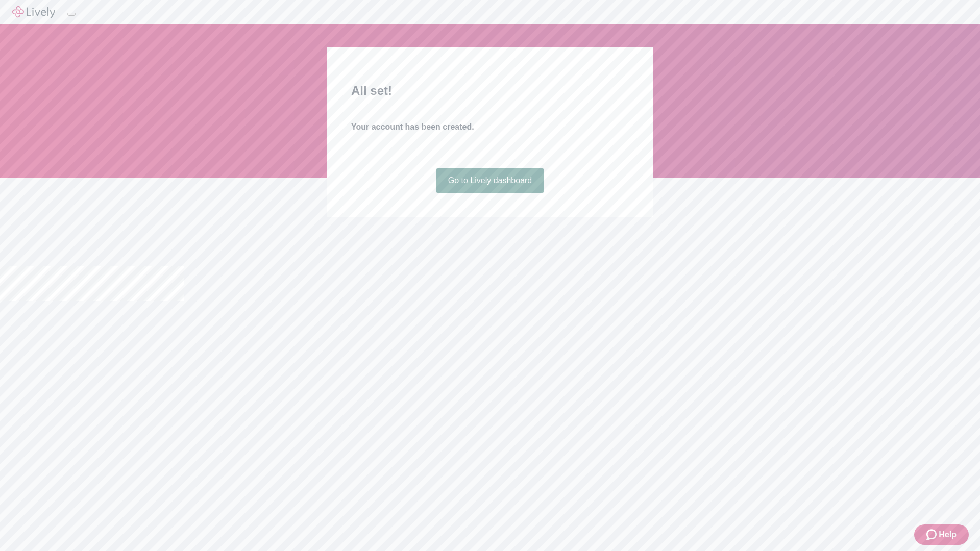 Image resolution: width=980 pixels, height=551 pixels. I want to click on h2: All set!, so click(490, 91).